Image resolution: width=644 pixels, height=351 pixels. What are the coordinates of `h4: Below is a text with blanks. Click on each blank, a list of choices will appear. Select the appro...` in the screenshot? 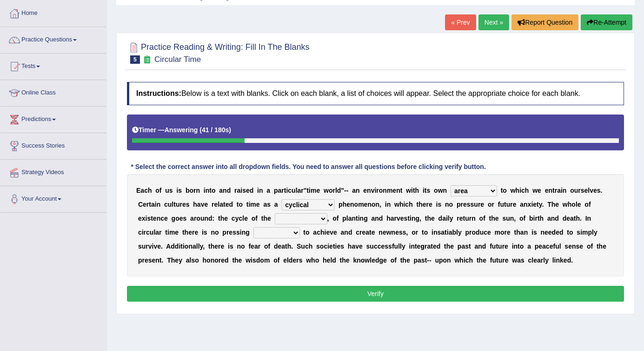 It's located at (375, 94).